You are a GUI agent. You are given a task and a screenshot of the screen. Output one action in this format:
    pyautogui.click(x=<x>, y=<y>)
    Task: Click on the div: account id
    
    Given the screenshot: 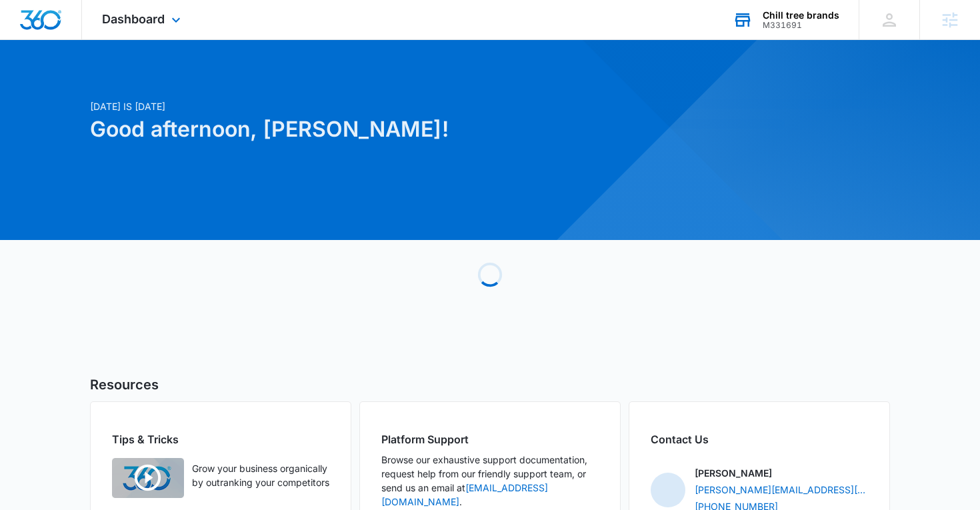 What is the action you would take?
    pyautogui.click(x=801, y=26)
    